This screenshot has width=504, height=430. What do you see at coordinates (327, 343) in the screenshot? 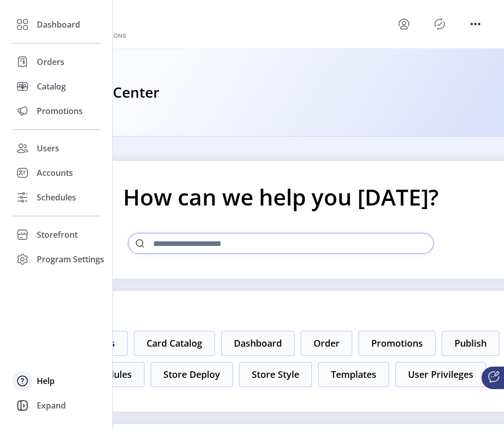
I see `button: Order` at bounding box center [327, 343].